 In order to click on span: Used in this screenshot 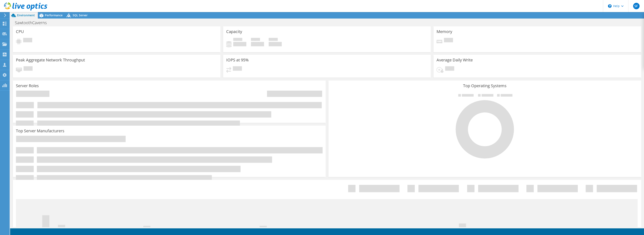, I will do `click(238, 40)`.